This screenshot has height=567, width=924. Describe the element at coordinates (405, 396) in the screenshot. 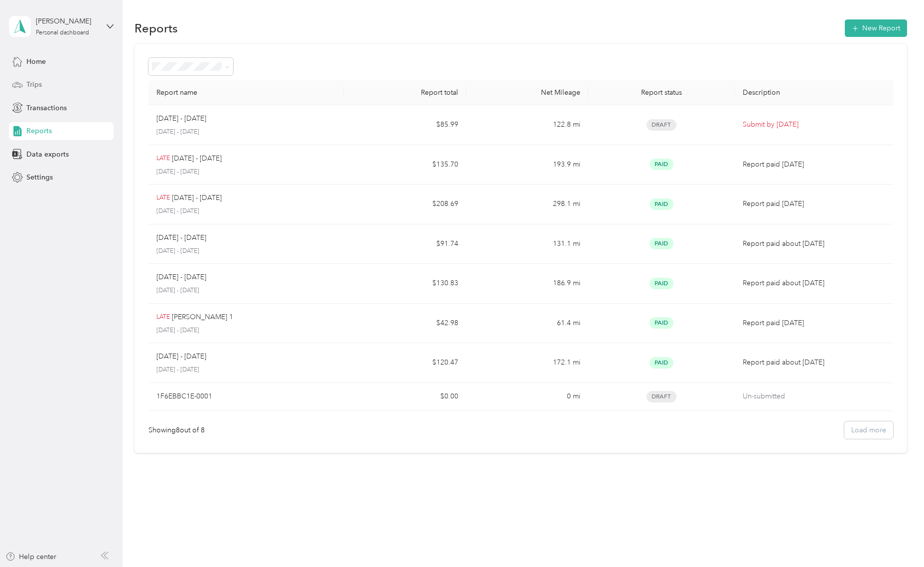

I see `td: $0.00` at that location.